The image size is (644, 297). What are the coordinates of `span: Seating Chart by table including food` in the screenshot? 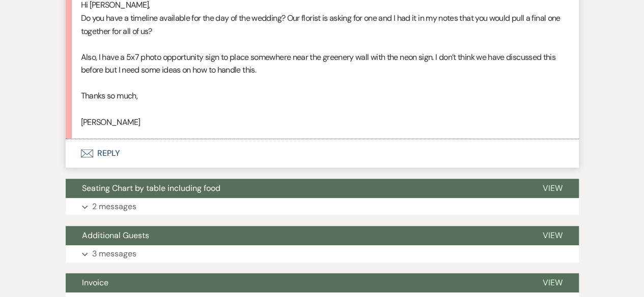 It's located at (151, 188).